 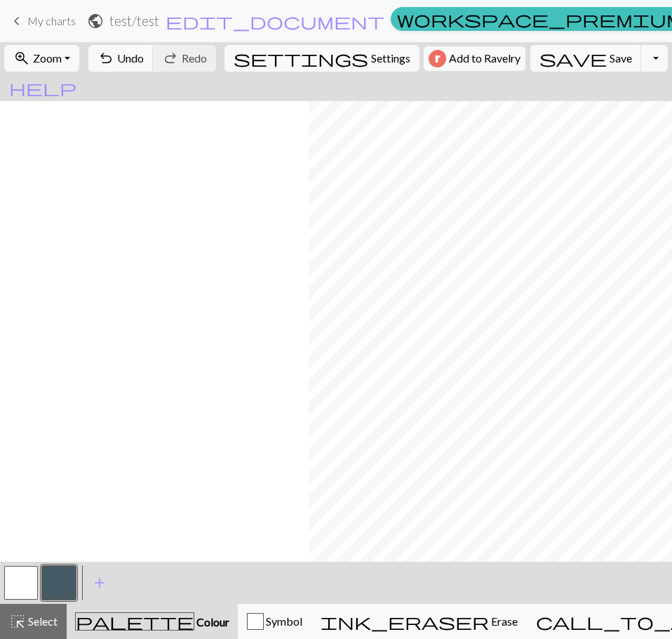 What do you see at coordinates (274, 621) in the screenshot?
I see `button: Symbol` at bounding box center [274, 621].